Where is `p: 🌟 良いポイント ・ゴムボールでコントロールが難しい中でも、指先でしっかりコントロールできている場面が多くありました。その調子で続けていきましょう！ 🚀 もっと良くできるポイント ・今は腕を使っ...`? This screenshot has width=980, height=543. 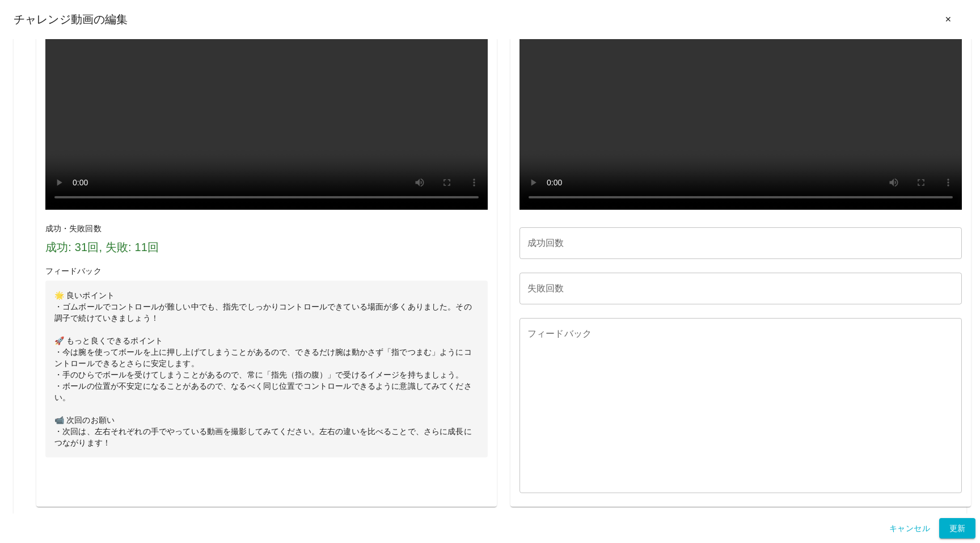 p: 🌟 良いポイント ・ゴムボールでコントロールが難しい中でも、指先でしっかりコントロールできている場面が多くありました。その調子で続けていきましょう！ 🚀 もっと良くできるポイント ・今は腕を使っ... is located at coordinates (266, 369).